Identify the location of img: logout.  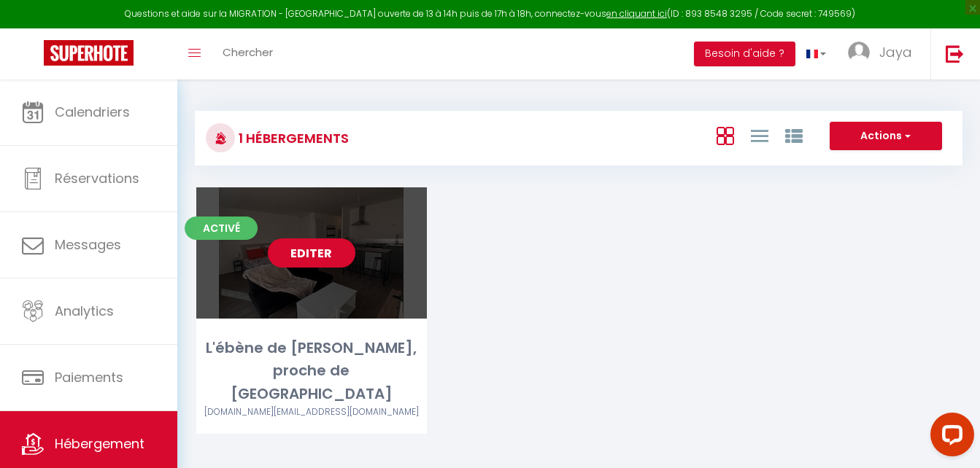
(954, 53).